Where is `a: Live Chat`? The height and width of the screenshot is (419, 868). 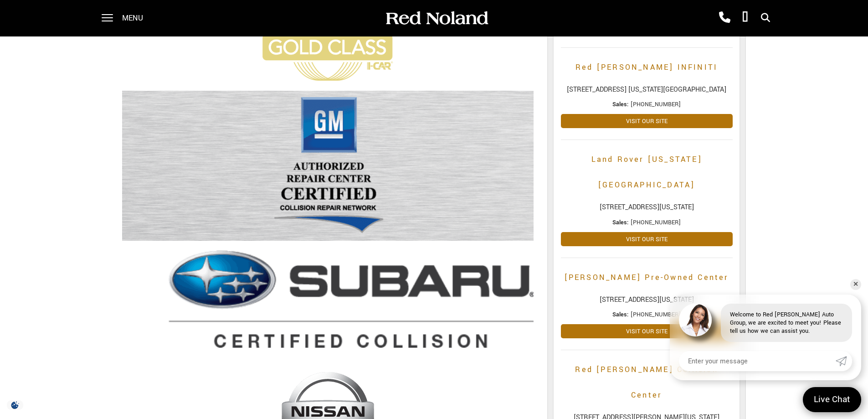 a: Live Chat is located at coordinates (832, 400).